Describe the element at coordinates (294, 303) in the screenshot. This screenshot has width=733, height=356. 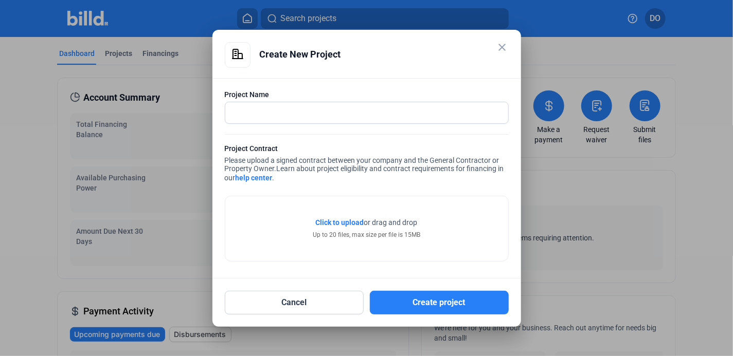
I see `button: Cancel` at that location.